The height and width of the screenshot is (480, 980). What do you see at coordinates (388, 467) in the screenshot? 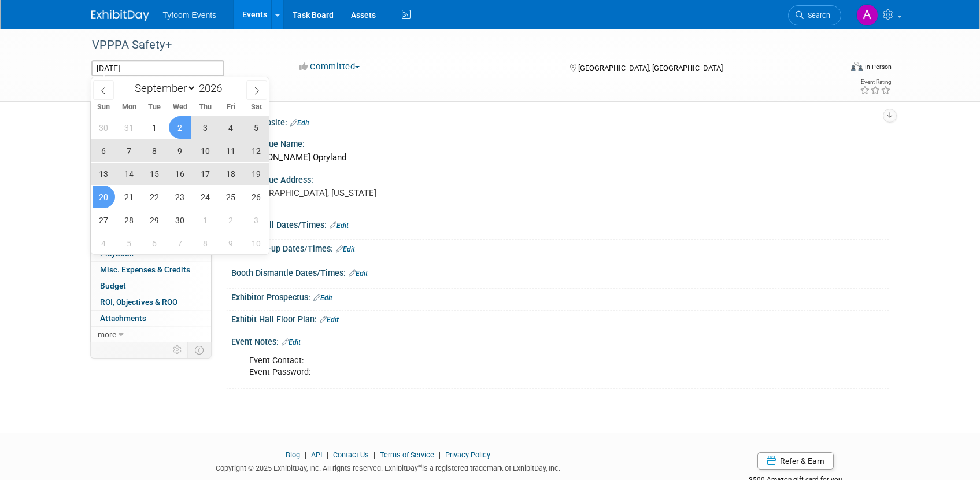
I see `div: Copyright © 2025 ExhibitDay, Inc. All rights reserved. ExhibitDay is a registered trademark of Ex...` at bounding box center [388, 467].